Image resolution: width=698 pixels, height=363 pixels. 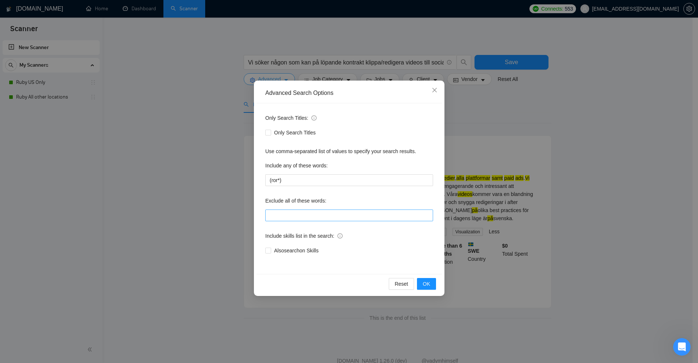 I want to click on div: Use comma-separated list of values to specify your search results., so click(x=349, y=151).